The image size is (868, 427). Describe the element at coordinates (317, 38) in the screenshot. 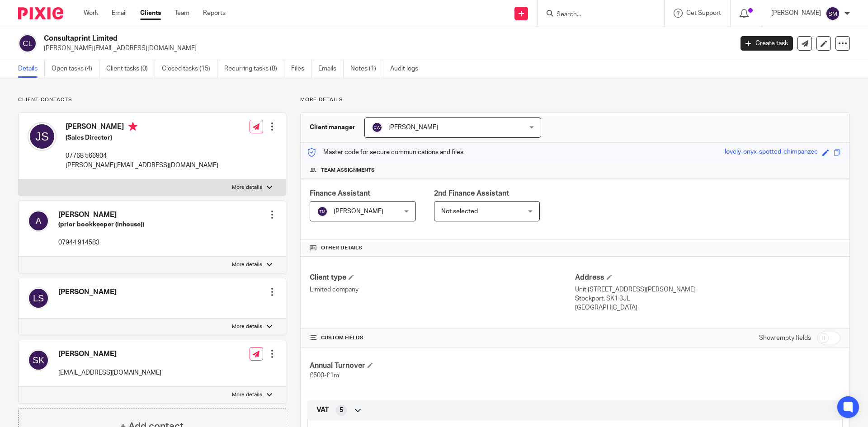

I see `h2: Consultaprint Limited` at that location.